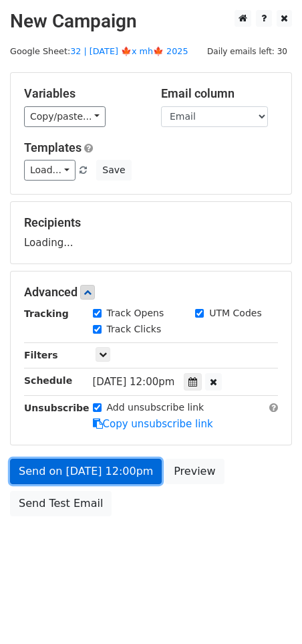 The width and height of the screenshot is (302, 644). Describe the element at coordinates (61, 503) in the screenshot. I see `a: Send Test Email` at that location.